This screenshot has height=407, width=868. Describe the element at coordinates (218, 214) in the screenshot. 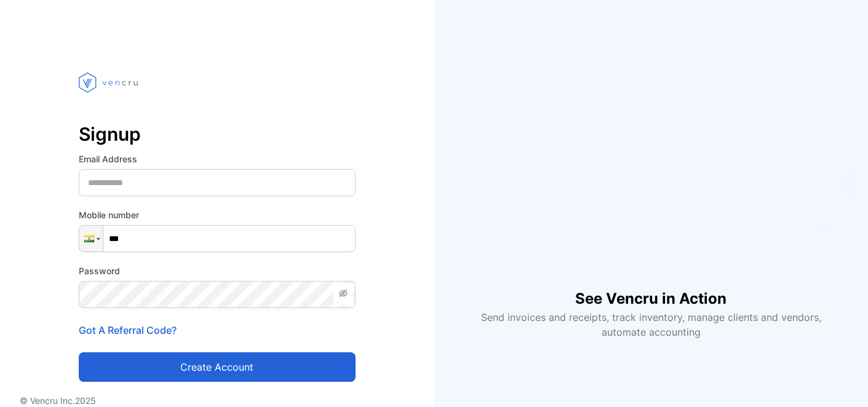

I see `label: Mobile number` at that location.